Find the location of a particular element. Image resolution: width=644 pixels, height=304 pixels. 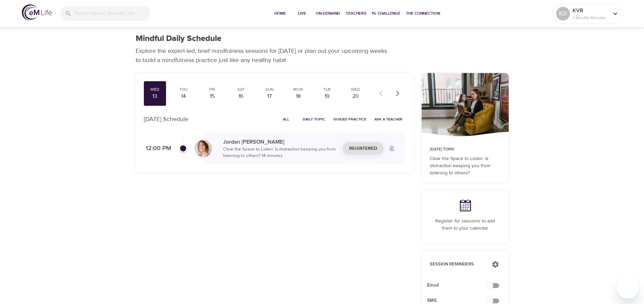

p: 3 Mindful Minutes is located at coordinates (590, 18).